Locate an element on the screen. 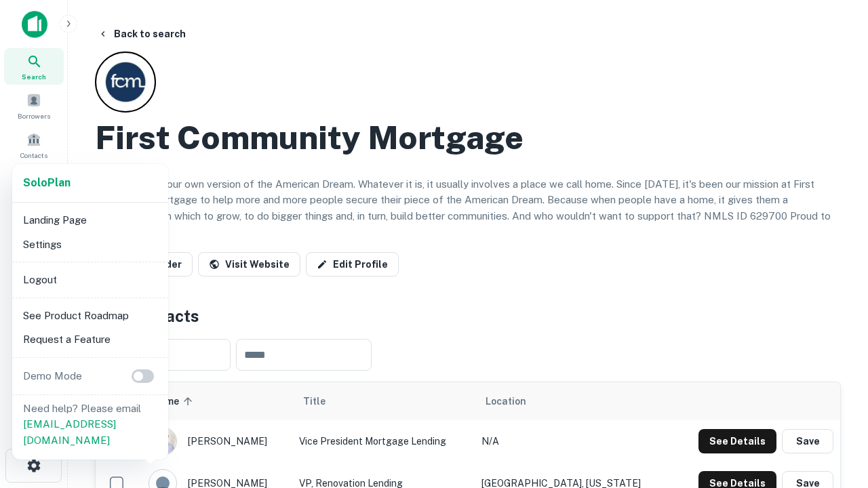 This screenshot has width=868, height=488. li: Landing Page is located at coordinates (90, 220).